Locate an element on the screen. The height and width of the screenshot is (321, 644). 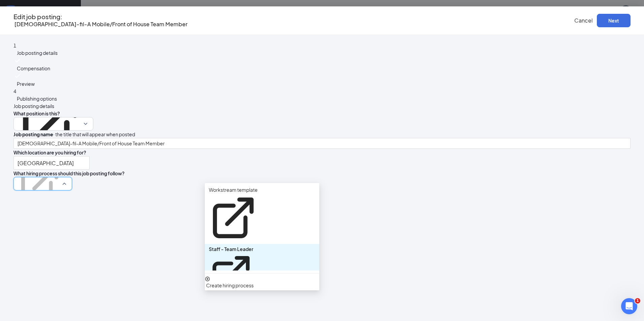
span: · the title that will appear when posted is located at coordinates (74, 134).